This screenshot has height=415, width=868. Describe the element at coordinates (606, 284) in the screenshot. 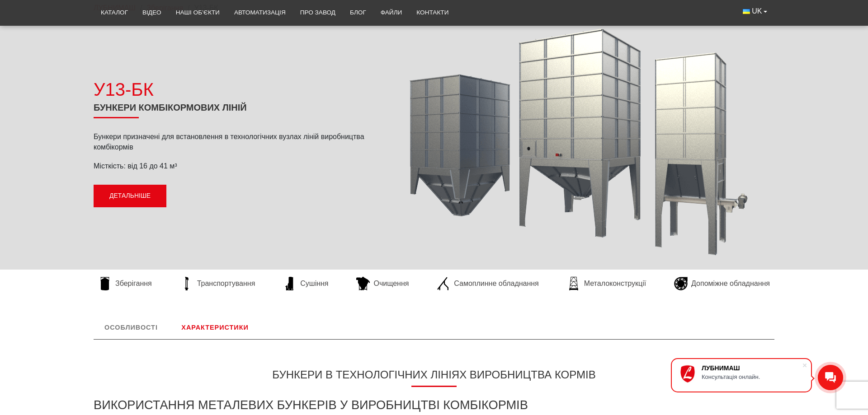

I see `a: Металоконструкції` at that location.